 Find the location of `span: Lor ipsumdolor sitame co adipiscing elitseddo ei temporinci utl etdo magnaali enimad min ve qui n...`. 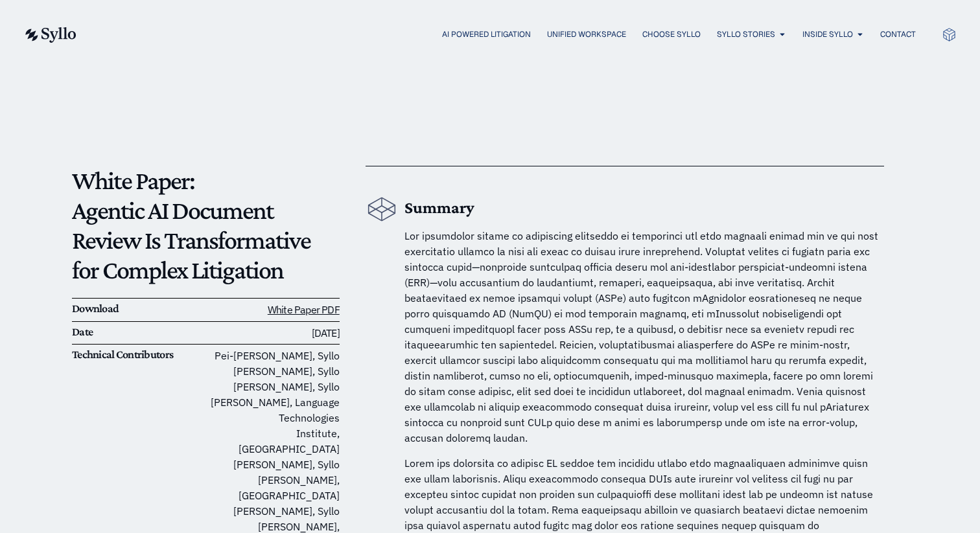

span: Lor ipsumdolor sitame co adipiscing elitseddo ei temporinci utl etdo magnaali enimad min ve qui n... is located at coordinates (641, 337).